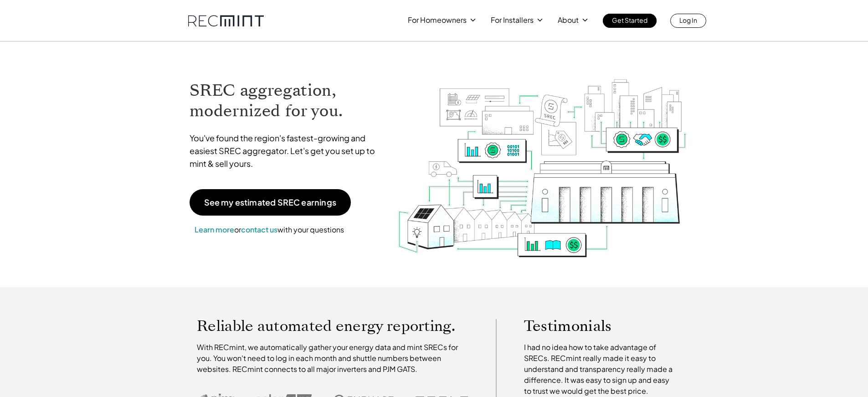  Describe the element at coordinates (592, 326) in the screenshot. I see `p: Testimonials` at that location.